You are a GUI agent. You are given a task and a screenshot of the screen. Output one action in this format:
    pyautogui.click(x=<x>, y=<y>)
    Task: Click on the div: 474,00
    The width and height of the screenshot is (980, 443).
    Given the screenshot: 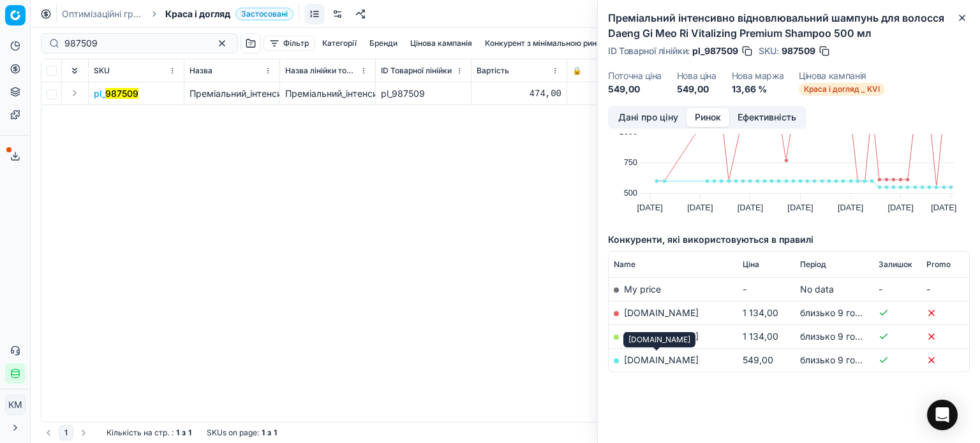 What is the action you would take?
    pyautogui.click(x=518, y=93)
    